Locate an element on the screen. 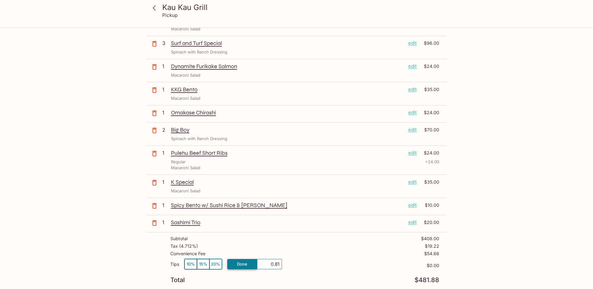  p: Regular is located at coordinates (178, 162).